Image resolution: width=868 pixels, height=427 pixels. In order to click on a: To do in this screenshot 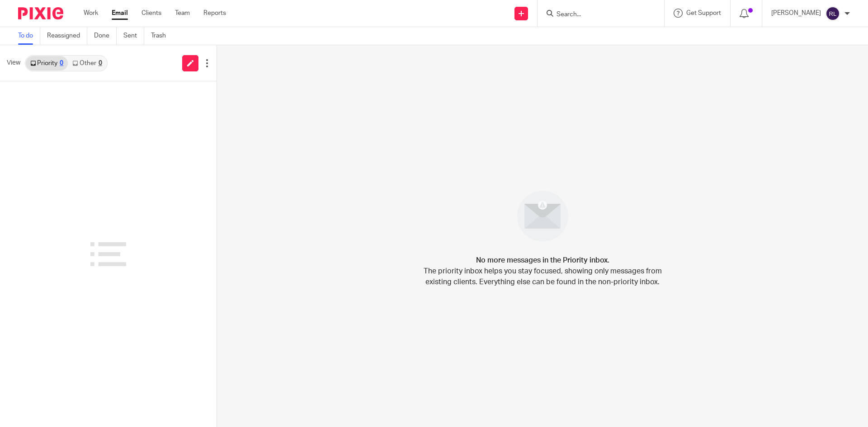, I will do `click(29, 36)`.